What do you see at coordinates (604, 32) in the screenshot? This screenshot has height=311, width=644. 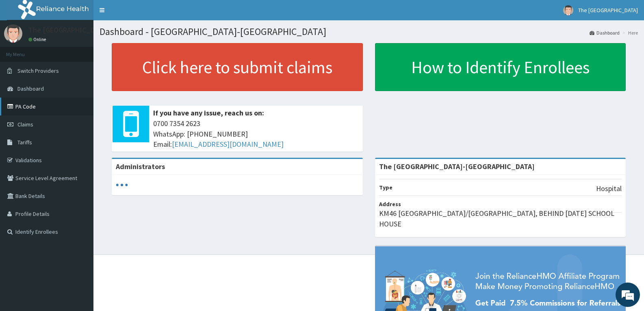 I see `a: Dashboard` at bounding box center [604, 32].